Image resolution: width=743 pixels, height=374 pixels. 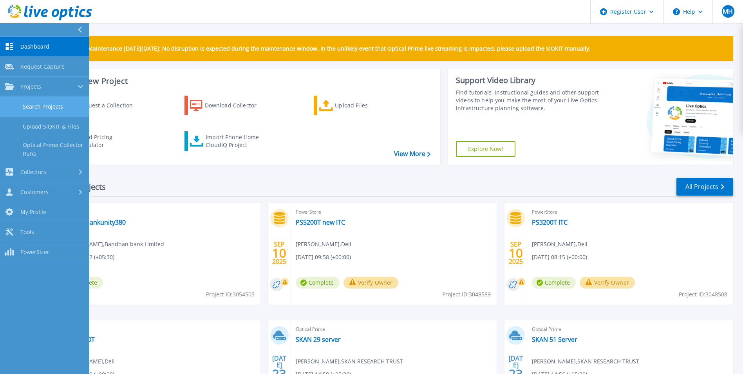 What do you see at coordinates (243, 81) in the screenshot?
I see `h3: Start a New Project` at bounding box center [243, 81].